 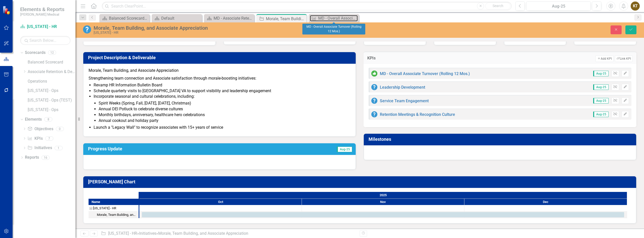 I want to click on div: Balanced Scorecard Welcome Page, so click(x=128, y=18).